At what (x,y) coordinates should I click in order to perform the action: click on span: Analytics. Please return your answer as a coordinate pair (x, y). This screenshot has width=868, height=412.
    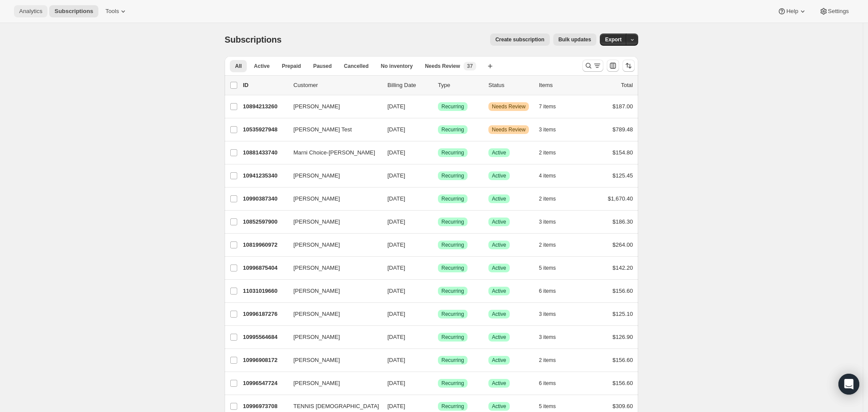
    Looking at the image, I should click on (31, 11).